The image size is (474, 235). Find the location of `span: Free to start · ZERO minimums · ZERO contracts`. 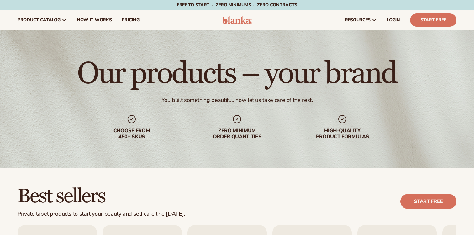

span: Free to start · ZERO minimums · ZERO contracts is located at coordinates (237, 5).